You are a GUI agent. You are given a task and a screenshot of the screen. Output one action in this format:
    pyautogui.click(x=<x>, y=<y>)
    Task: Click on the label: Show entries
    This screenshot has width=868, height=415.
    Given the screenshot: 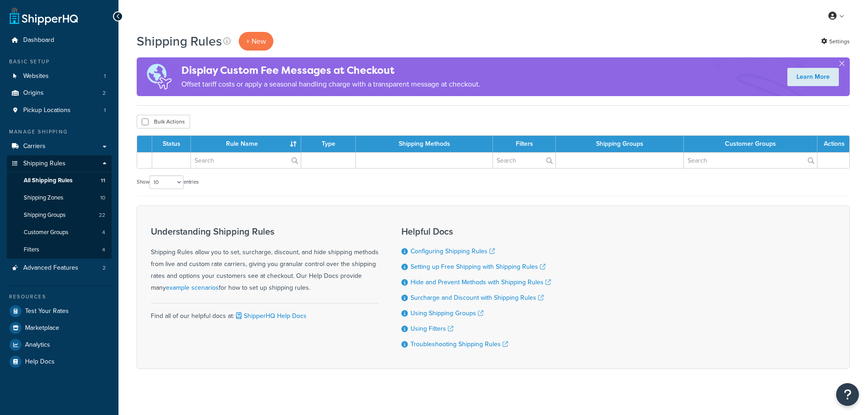 What is the action you would take?
    pyautogui.click(x=168, y=182)
    